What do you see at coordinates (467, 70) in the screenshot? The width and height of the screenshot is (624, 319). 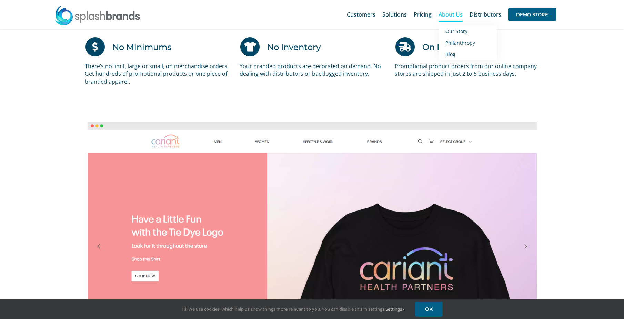 I see `p: Promotional product orders from our online company stores are shipped in just 2 to 5 business days.` at bounding box center [467, 70].